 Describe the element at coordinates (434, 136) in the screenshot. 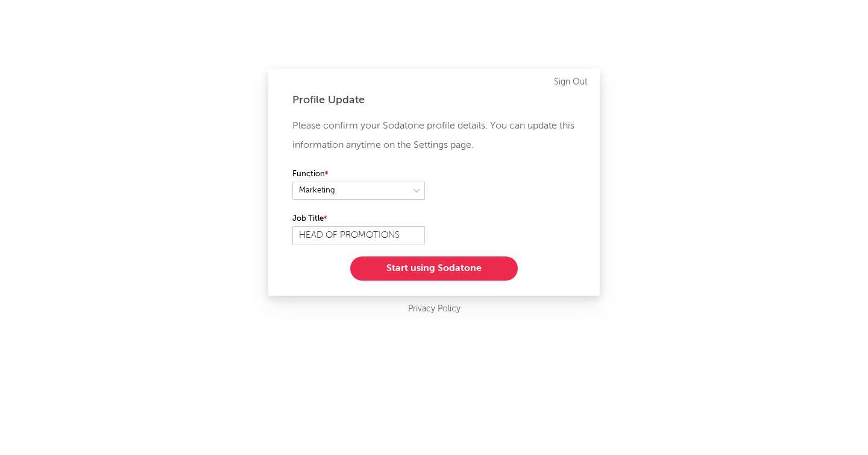

I see `p: Please confirm your Sodatone profile details. You can update this information anytime on the Sett...` at that location.